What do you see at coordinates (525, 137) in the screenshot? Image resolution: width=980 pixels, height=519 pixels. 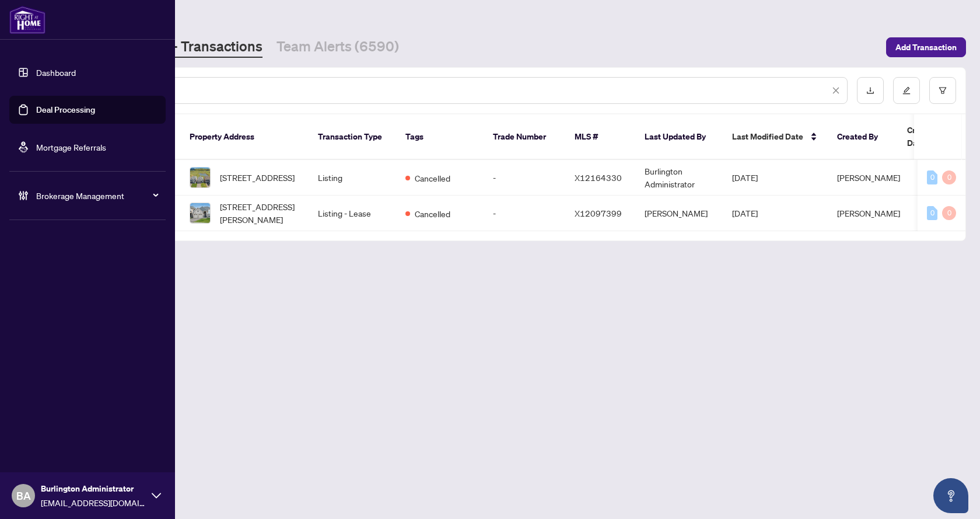 I see `th: Trade Number` at bounding box center [525, 137].